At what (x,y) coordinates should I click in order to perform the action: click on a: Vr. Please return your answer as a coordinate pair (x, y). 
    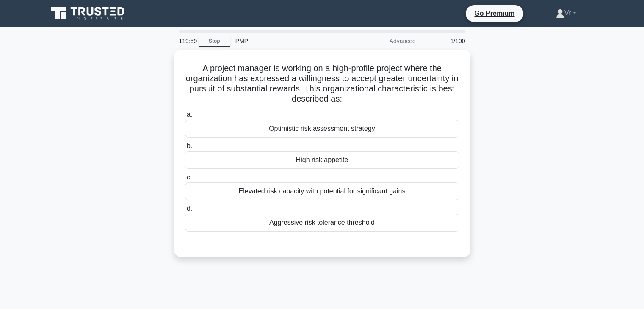
    Looking at the image, I should click on (565, 13).